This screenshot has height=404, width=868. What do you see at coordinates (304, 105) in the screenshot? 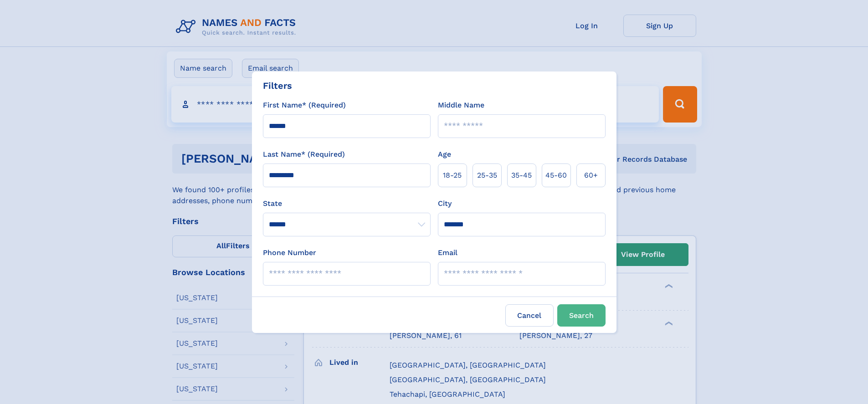
I see `label: First Name* (Required)` at bounding box center [304, 105].